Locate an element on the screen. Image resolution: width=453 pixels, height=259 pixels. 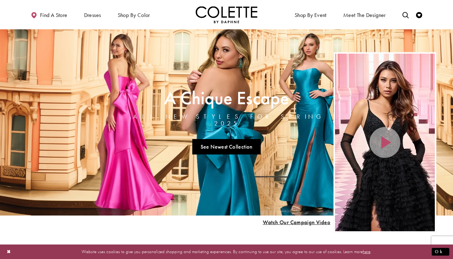
a: See Newest Collection A Chique Escape All New Styles For Spring 2025 is located at coordinates (226, 147).